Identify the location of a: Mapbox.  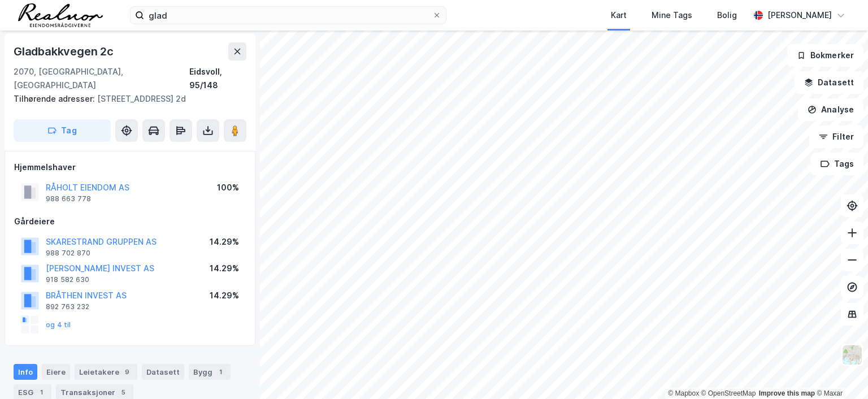
(683, 393).